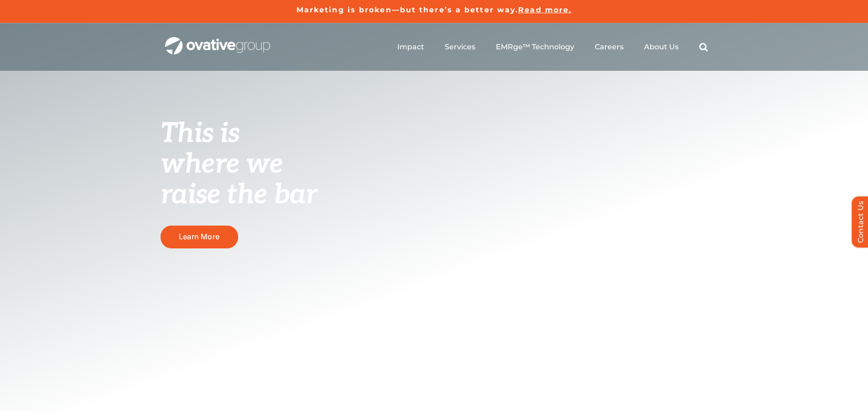 The height and width of the screenshot is (416, 868). Describe the element at coordinates (609, 47) in the screenshot. I see `span: Careers` at that location.